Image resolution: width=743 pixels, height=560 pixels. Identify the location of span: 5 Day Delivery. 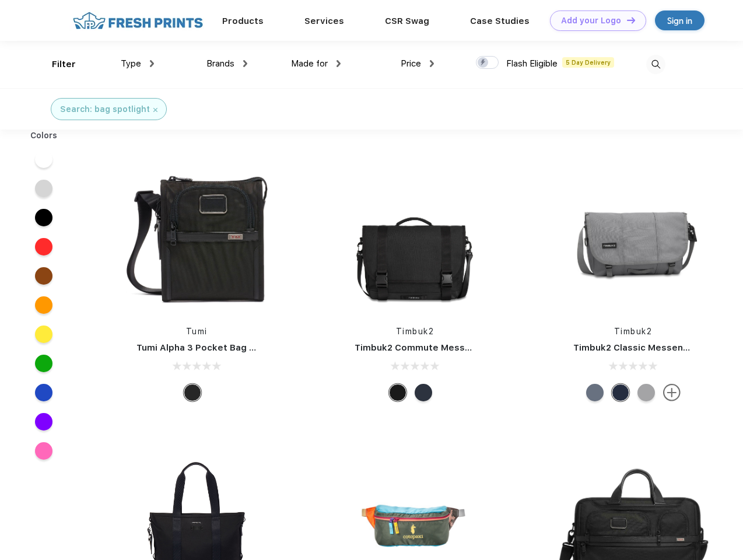
(588, 62).